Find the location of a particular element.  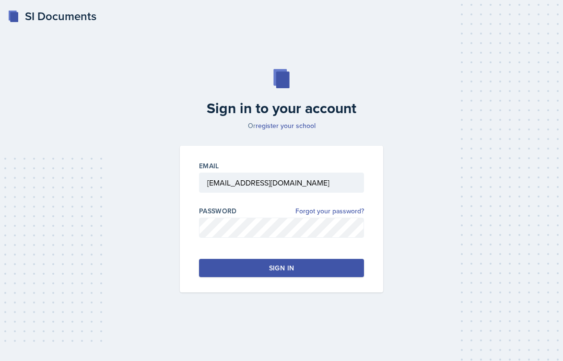

label: Email is located at coordinates (209, 166).